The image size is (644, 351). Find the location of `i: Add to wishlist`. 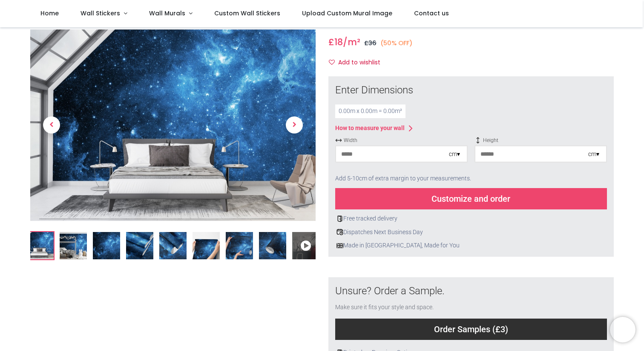

i: Add to wishlist is located at coordinates (332, 62).